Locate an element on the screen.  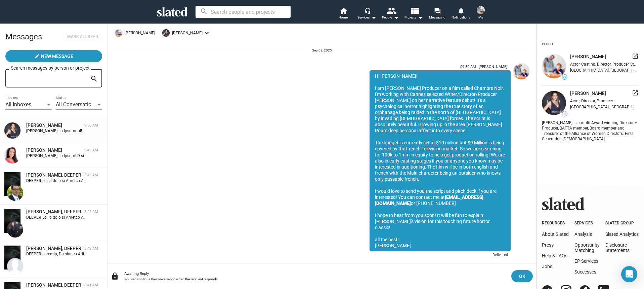
img: Jeffrey Goldman is located at coordinates (15, 266).